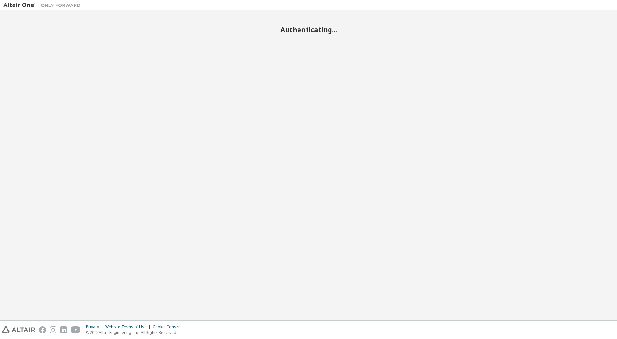  I want to click on div: Website Terms of Use, so click(129, 328).